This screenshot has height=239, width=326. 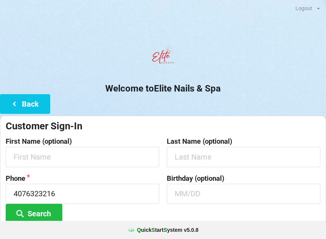 What do you see at coordinates (244, 193) in the screenshot?
I see `input: MM/DD` at bounding box center [244, 193].